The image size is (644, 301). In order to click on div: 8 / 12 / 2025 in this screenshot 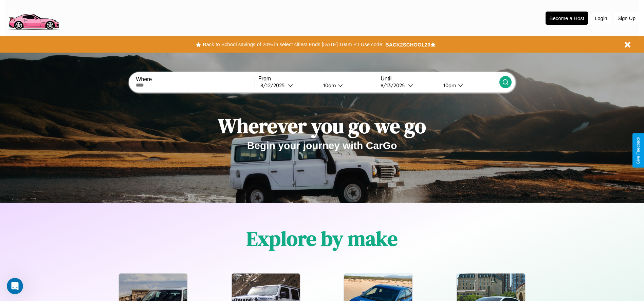, I will do `click(274, 85)`.